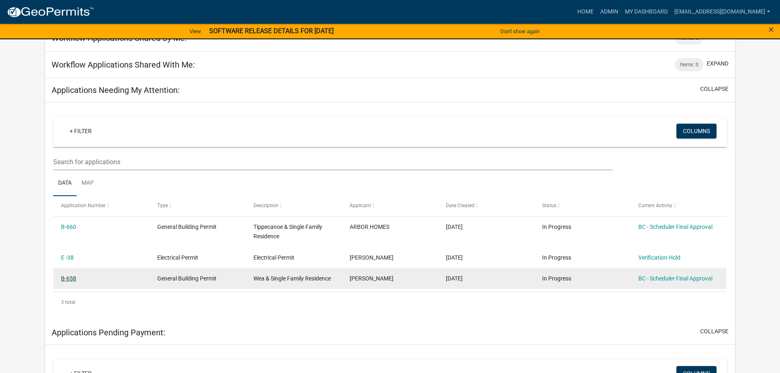 The image size is (780, 373). What do you see at coordinates (586, 12) in the screenshot?
I see `a: Home` at bounding box center [586, 12].